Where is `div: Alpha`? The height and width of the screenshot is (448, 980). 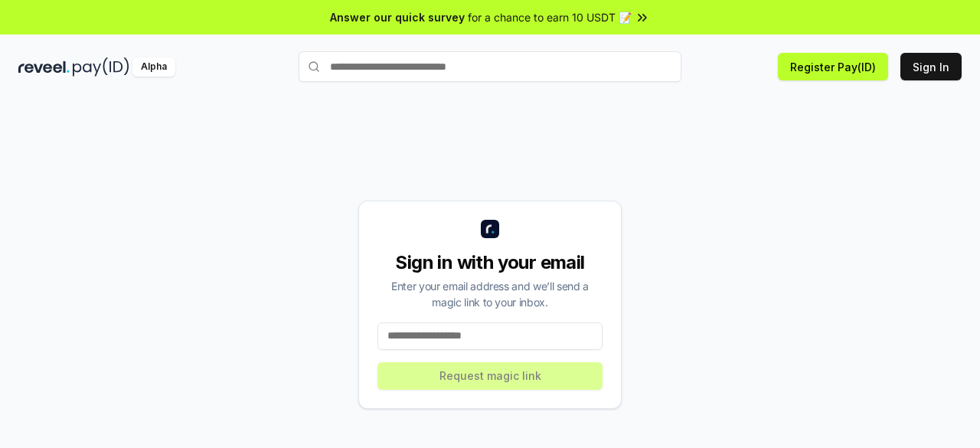 div: Alpha is located at coordinates (154, 66).